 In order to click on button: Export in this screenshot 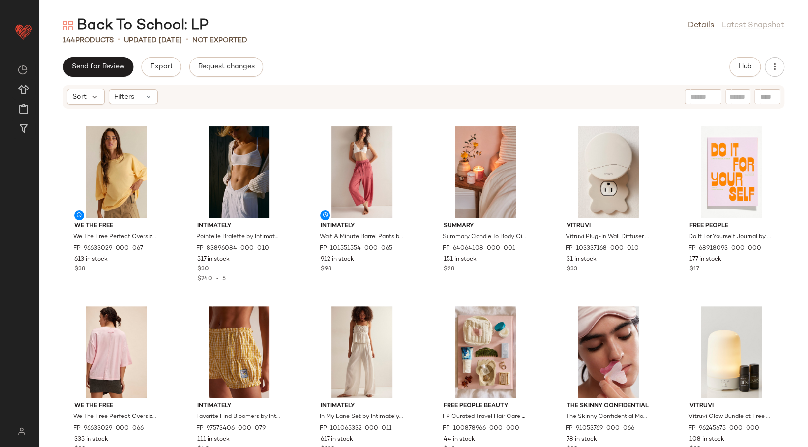, I will do `click(161, 67)`.